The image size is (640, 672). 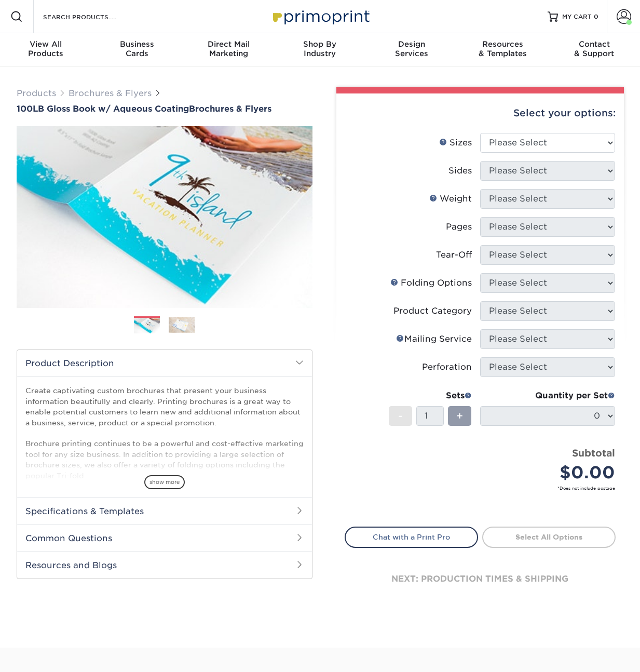 What do you see at coordinates (165, 109) in the screenshot?
I see `a: 100LB Gloss Book w/ Aqueous CoatingBrochures & Flyers` at bounding box center [165, 109].